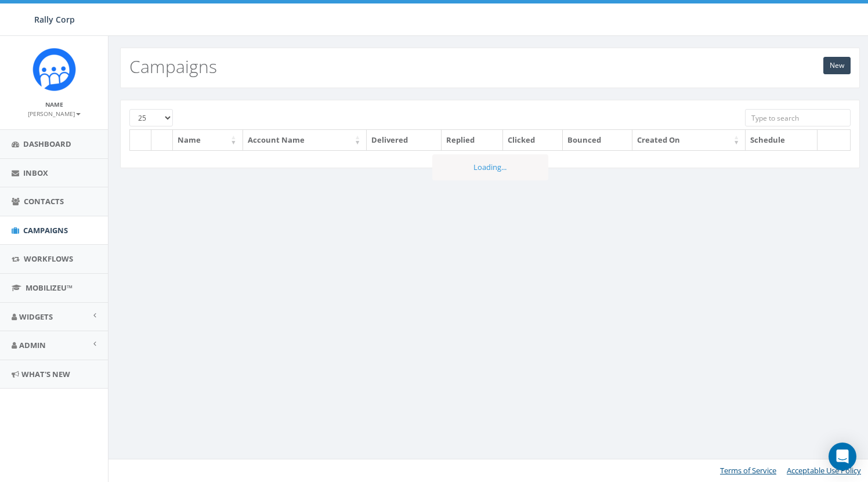 This screenshot has width=868, height=482. Describe the element at coordinates (44, 201) in the screenshot. I see `span: Contacts` at that location.